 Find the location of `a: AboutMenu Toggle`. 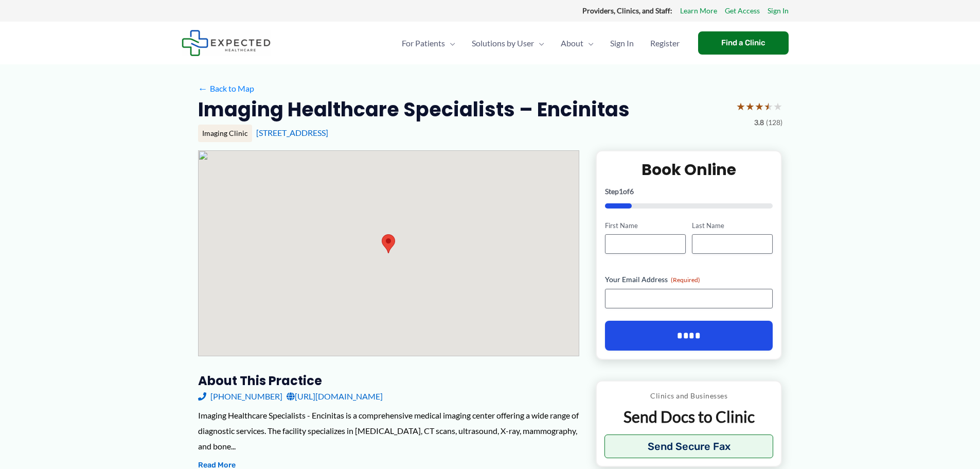

a: AboutMenu Toggle is located at coordinates (577, 44).